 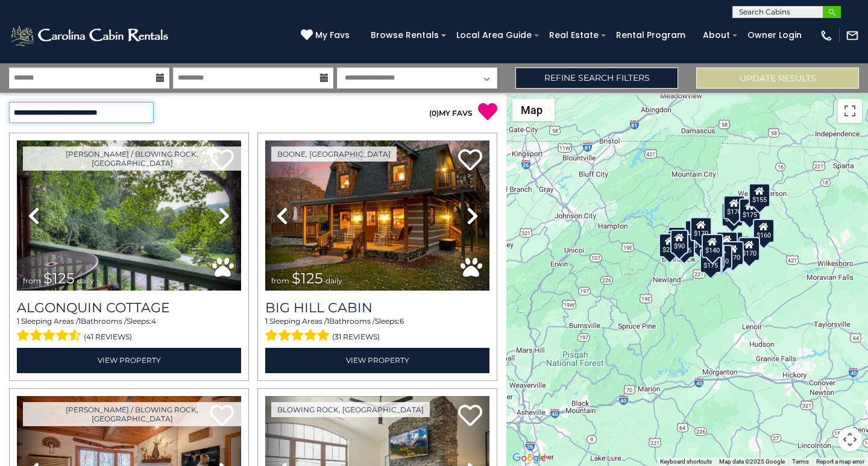 I want to click on div: $140, so click(x=712, y=246).